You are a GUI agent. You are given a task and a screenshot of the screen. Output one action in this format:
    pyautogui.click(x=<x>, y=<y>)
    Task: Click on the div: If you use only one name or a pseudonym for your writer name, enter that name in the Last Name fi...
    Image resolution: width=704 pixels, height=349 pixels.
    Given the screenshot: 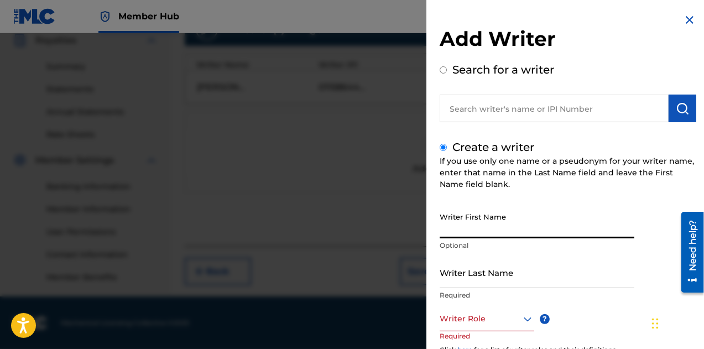 What is the action you would take?
    pyautogui.click(x=568, y=172)
    